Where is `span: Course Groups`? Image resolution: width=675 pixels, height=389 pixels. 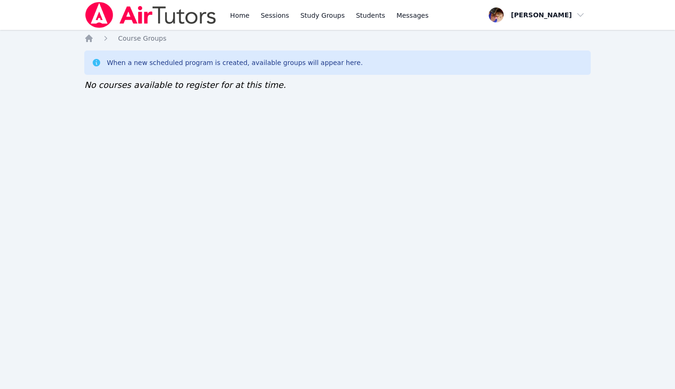 span: Course Groups is located at coordinates (142, 38).